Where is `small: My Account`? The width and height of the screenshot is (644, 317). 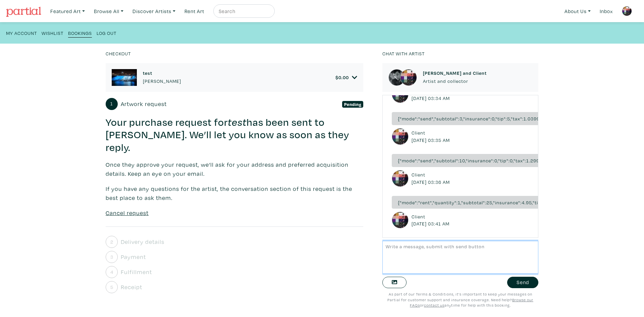 small: My Account is located at coordinates (21, 33).